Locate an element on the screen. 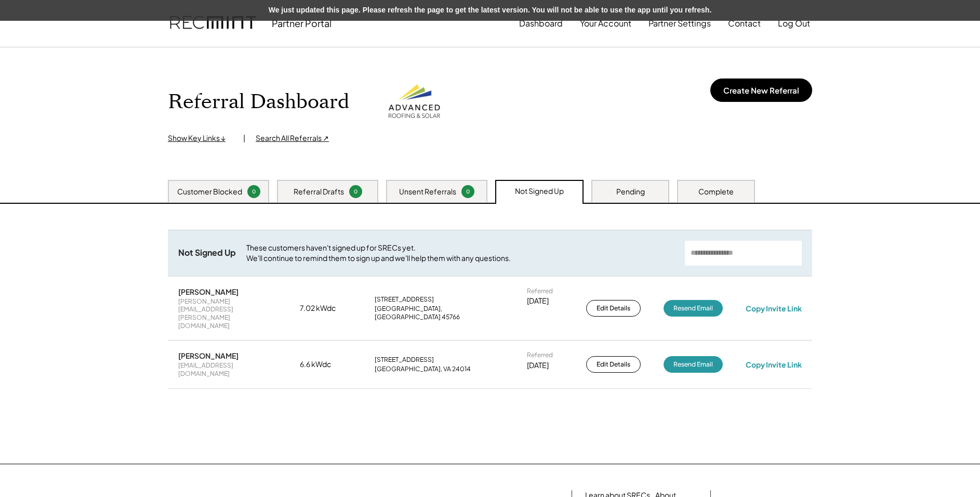  button: Contact is located at coordinates (745, 24).